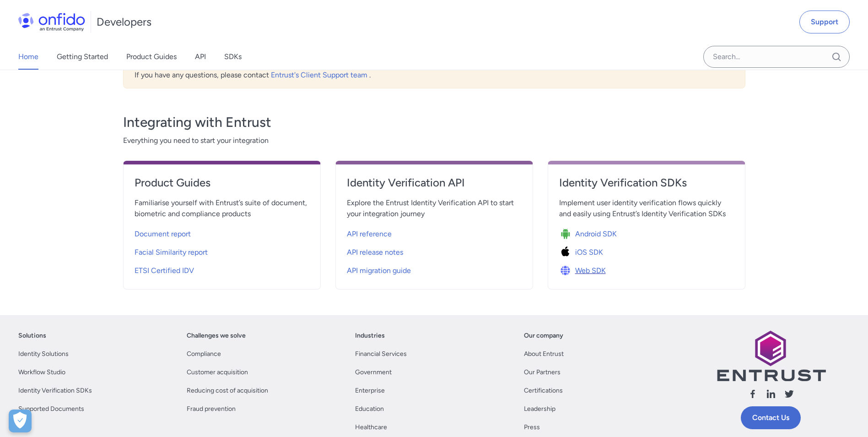 This screenshot has height=437, width=868. I want to click on span: Familiarise yourself with Entrust’s suite of document, biometric and compliance products, so click(222, 208).